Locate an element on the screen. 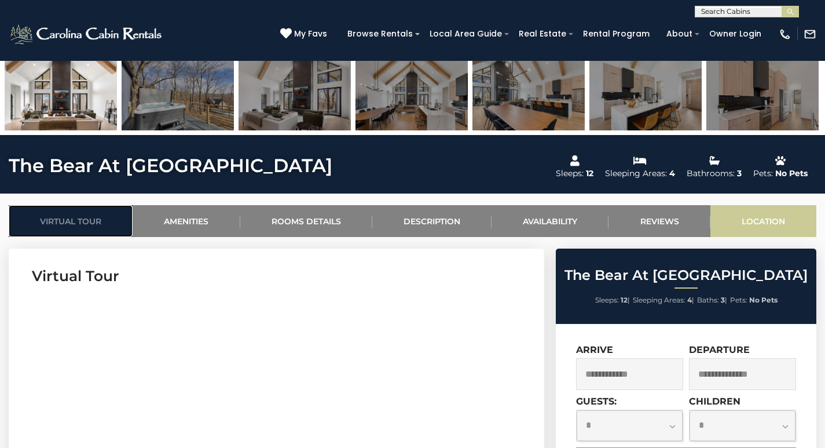 The height and width of the screenshot is (448, 825). a: Browse Rentals is located at coordinates (380, 34).